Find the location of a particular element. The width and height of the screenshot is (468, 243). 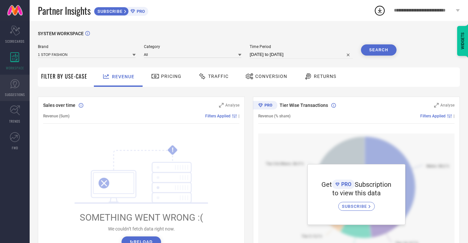

span: Sales over time is located at coordinates (59, 105).